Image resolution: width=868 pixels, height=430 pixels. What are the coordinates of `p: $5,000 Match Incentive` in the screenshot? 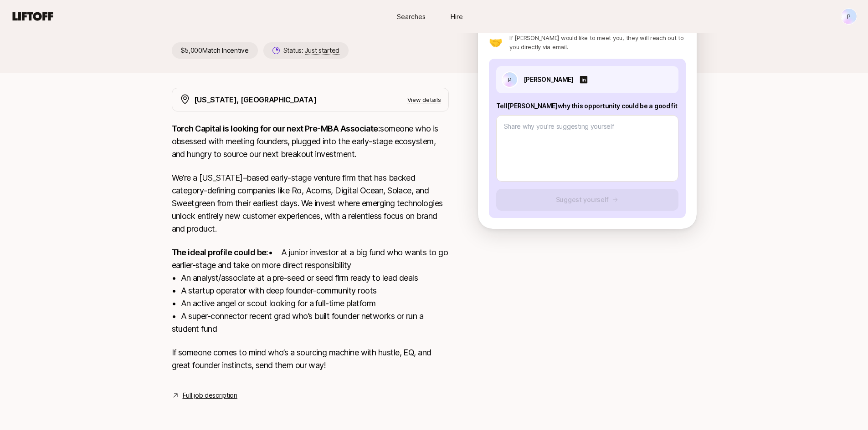 It's located at (215, 51).